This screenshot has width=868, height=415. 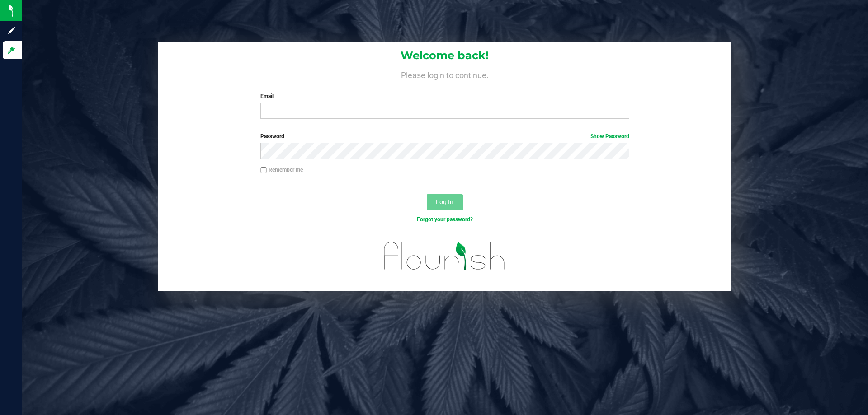 What do you see at coordinates (281, 170) in the screenshot?
I see `label: Remember me` at bounding box center [281, 170].